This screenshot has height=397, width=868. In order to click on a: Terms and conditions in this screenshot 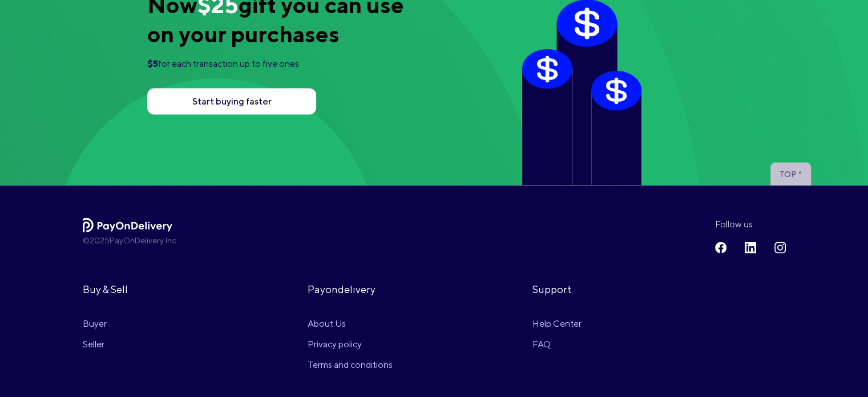, I will do `click(364, 364)`.